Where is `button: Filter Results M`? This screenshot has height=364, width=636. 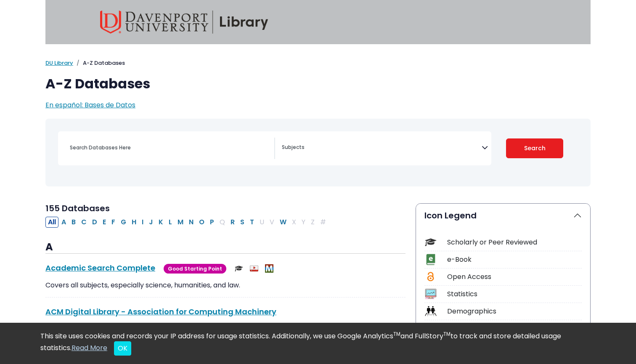
button: Filter Results M is located at coordinates (180, 223).